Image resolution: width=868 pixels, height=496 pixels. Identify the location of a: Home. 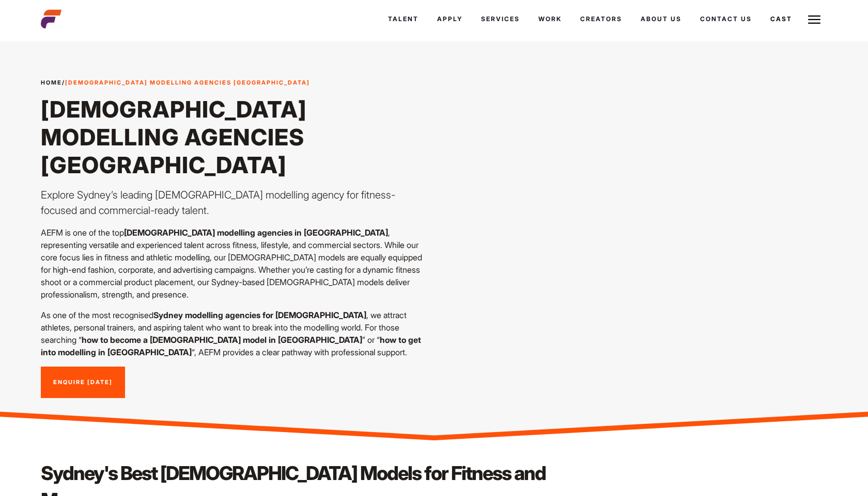
(52, 82).